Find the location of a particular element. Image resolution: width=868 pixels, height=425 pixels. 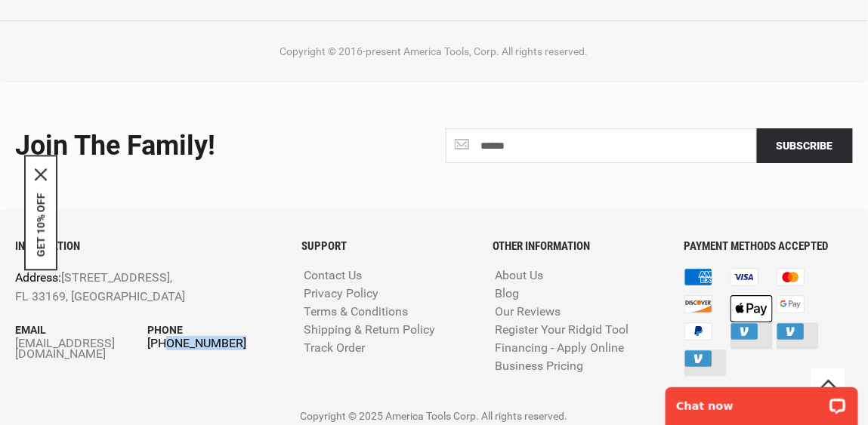

button: GET 10% OFF is located at coordinates (41, 225).